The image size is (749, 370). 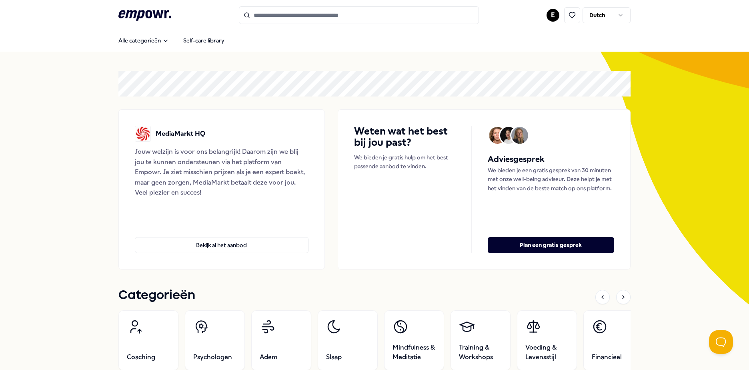 What do you see at coordinates (553, 15) in the screenshot?
I see `button: E` at bounding box center [553, 15].